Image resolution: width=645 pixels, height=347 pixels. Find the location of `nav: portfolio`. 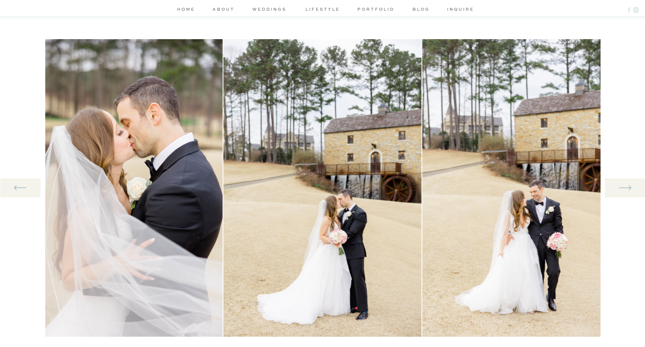

nav: portfolio is located at coordinates (376, 10).